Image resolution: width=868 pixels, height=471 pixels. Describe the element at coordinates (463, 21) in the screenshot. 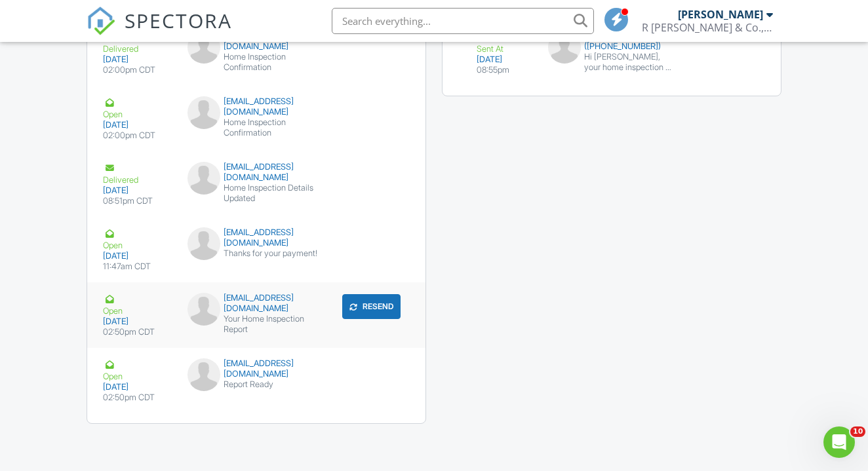

I see `input: Search everything...` at that location.